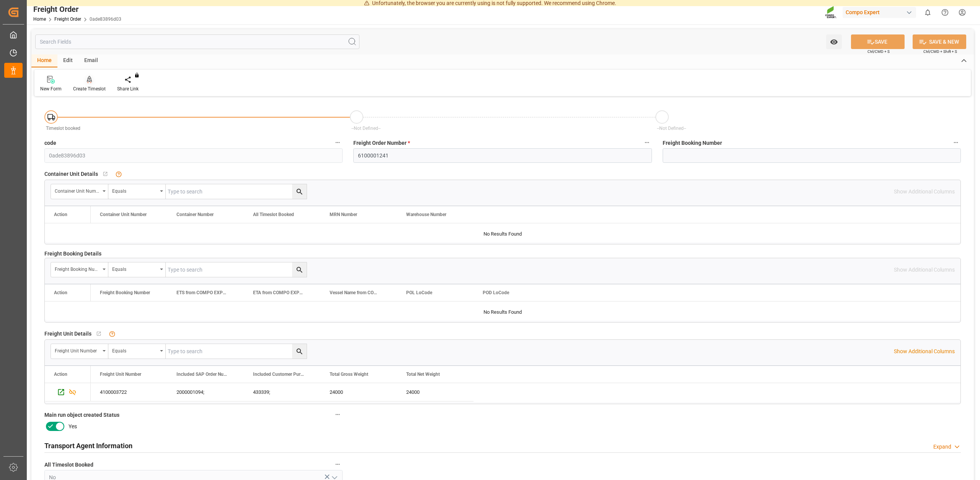  Describe the element at coordinates (382, 143) in the screenshot. I see `span: Freight Order Number` at that location.